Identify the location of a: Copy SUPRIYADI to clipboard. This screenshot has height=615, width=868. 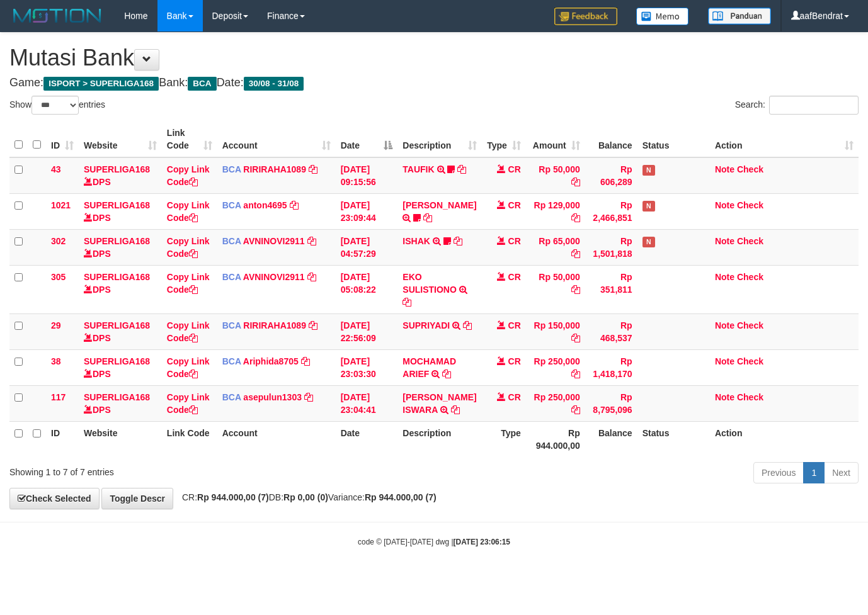
(468, 326).